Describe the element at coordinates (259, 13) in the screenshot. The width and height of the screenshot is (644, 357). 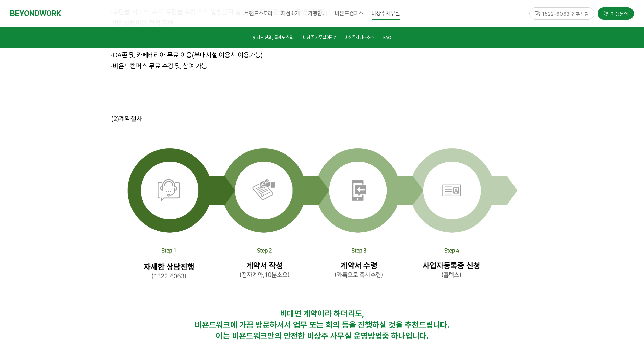
I see `span: 브랜드스토리` at that location.